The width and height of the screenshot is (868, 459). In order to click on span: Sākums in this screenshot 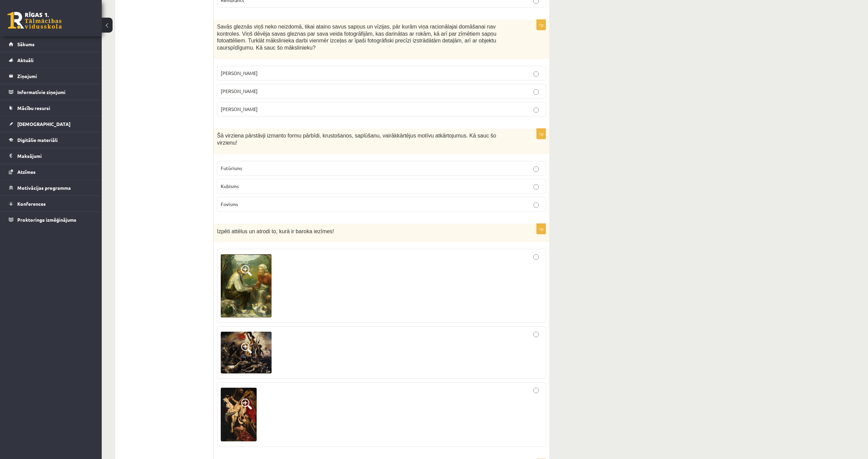, I will do `click(26, 44)`.